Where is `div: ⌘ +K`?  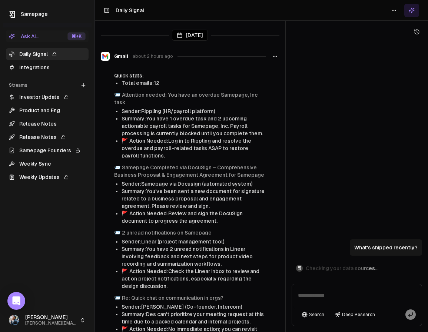
div: ⌘ +K is located at coordinates (76, 36).